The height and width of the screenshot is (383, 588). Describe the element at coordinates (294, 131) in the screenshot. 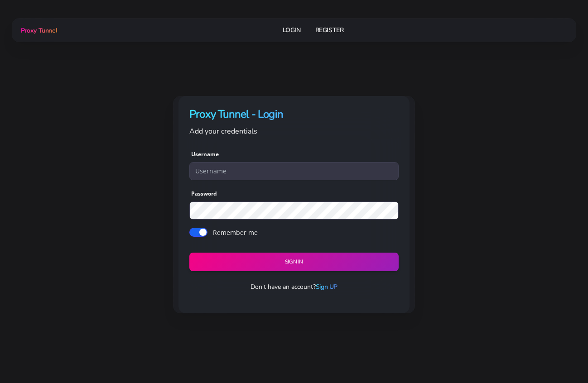

I see `p: Add your credentials` at that location.